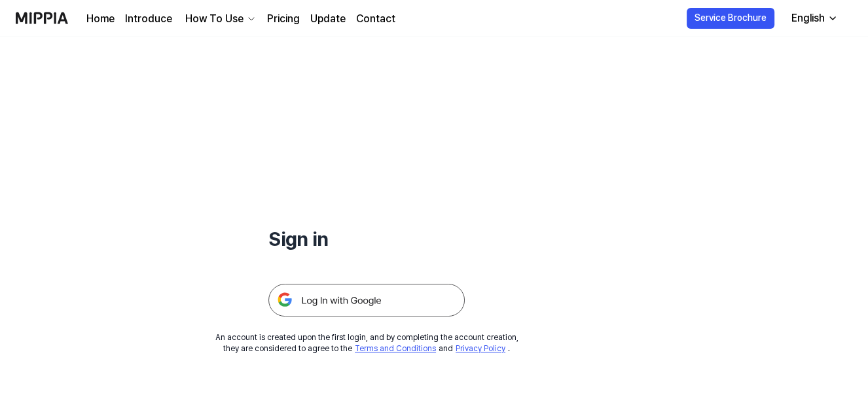  I want to click on a: Update, so click(328, 19).